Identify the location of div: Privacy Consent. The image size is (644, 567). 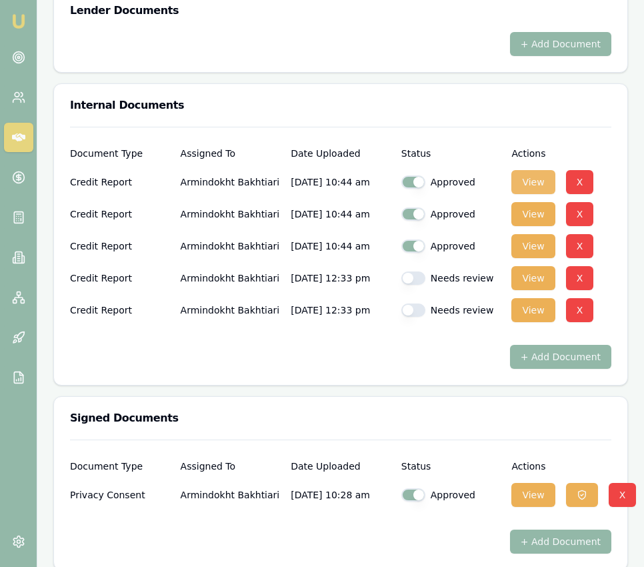
(120, 495).